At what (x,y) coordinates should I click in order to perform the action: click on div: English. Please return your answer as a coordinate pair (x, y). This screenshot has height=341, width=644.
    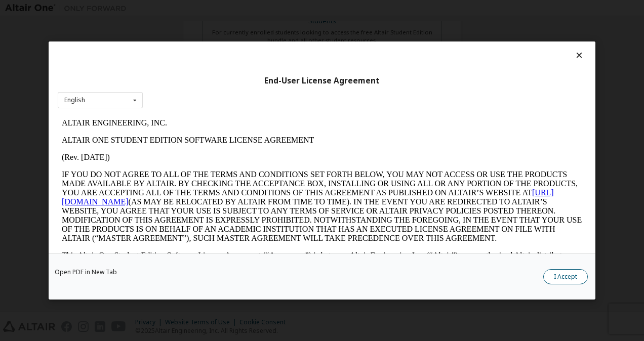
    Looking at the image, I should click on (74, 100).